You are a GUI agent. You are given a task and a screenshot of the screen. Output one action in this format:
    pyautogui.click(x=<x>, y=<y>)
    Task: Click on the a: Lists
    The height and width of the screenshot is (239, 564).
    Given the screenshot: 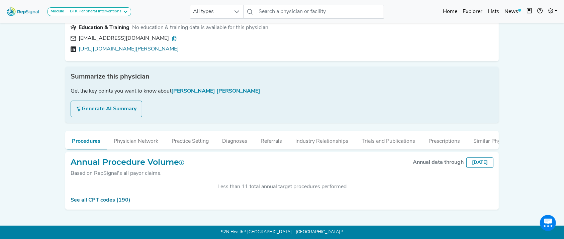 What is the action you would take?
    pyautogui.click(x=494, y=12)
    